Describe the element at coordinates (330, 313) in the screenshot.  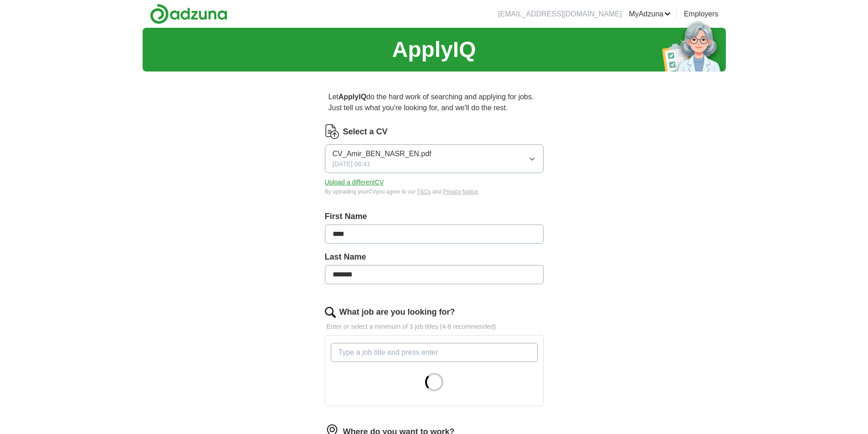
I see `img: search.png` at that location.